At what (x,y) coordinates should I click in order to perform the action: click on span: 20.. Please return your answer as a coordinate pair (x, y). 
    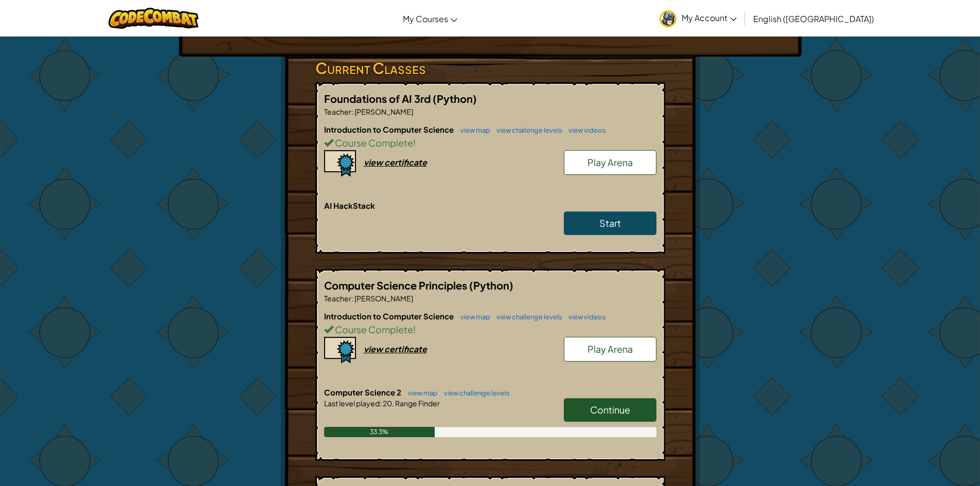
    Looking at the image, I should click on (388, 403).